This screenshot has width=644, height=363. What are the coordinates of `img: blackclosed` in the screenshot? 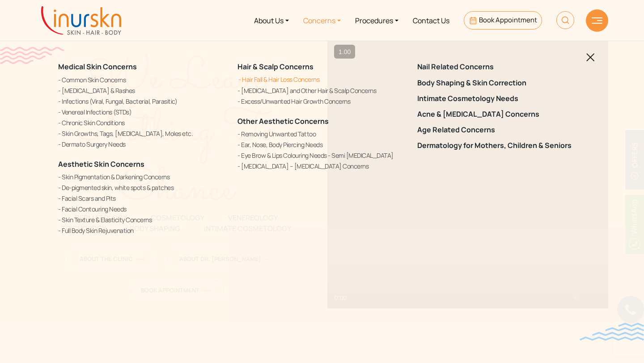 It's located at (590, 57).